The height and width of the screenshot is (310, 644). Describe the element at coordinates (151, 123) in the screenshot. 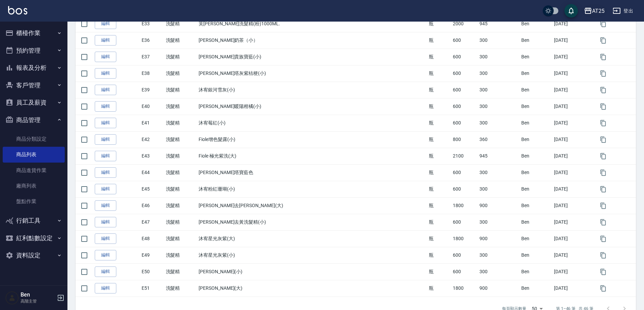

I see `td: E41` at that location.